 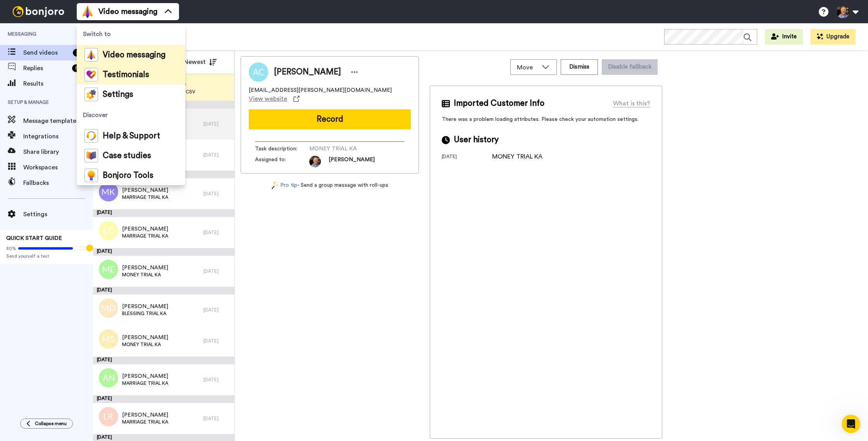 I want to click on a: Pro tip, so click(x=284, y=185).